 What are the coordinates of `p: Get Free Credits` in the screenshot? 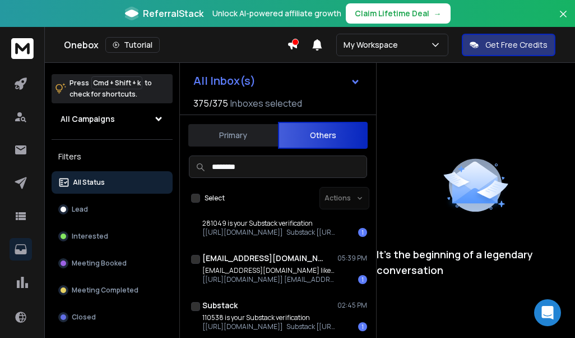 It's located at (516, 45).